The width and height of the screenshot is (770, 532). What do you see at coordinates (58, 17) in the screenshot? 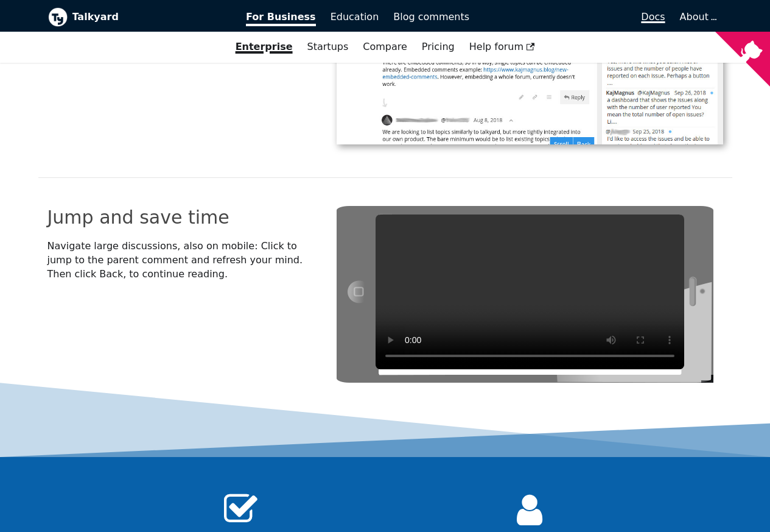
I see `img: Talkyard logo` at bounding box center [58, 17].